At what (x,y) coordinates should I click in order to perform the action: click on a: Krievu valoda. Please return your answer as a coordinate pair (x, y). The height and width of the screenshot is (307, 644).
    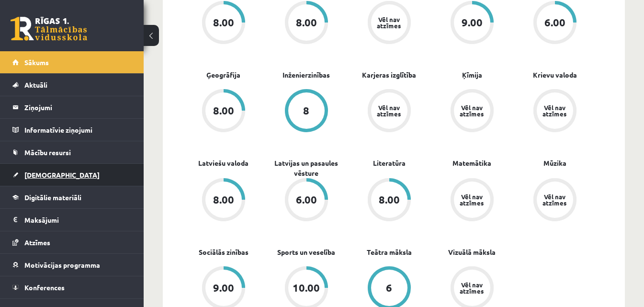
    Looking at the image, I should click on (555, 75).